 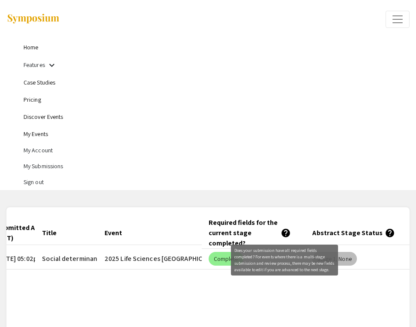 What do you see at coordinates (160, 258) in the screenshot?
I see `span: Social determinants of early development in infants, a cross-sectional analysis` at bounding box center [160, 258].